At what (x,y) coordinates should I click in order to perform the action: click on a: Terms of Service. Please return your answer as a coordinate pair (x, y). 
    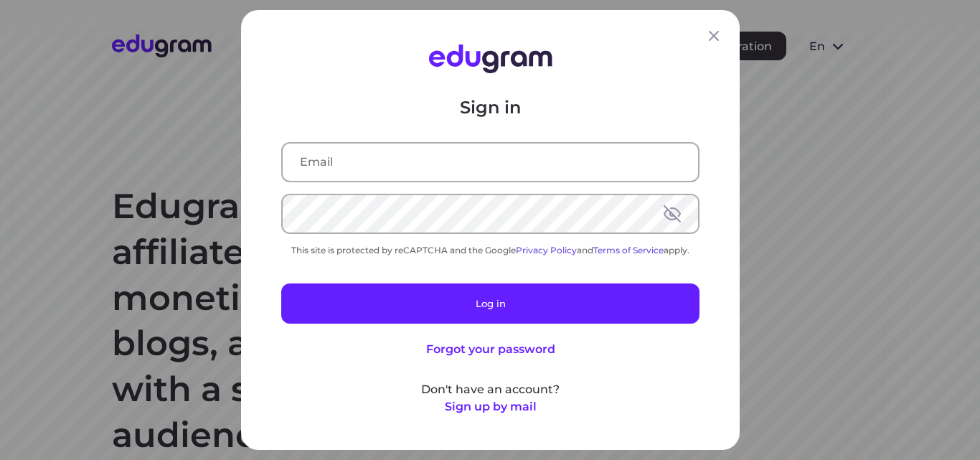
    Looking at the image, I should click on (628, 250).